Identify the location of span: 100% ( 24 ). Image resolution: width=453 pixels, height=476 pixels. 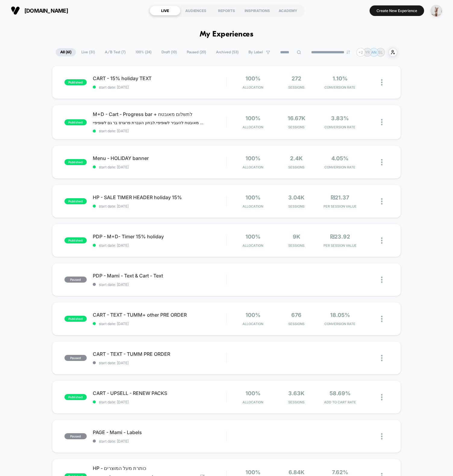
(143, 52).